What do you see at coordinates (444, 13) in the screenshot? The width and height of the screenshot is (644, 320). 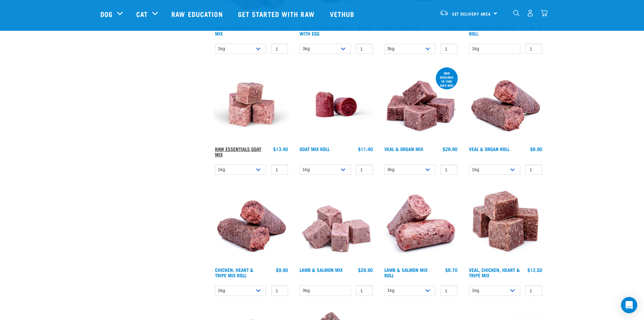 I see `img: van-moving.png` at bounding box center [444, 13].